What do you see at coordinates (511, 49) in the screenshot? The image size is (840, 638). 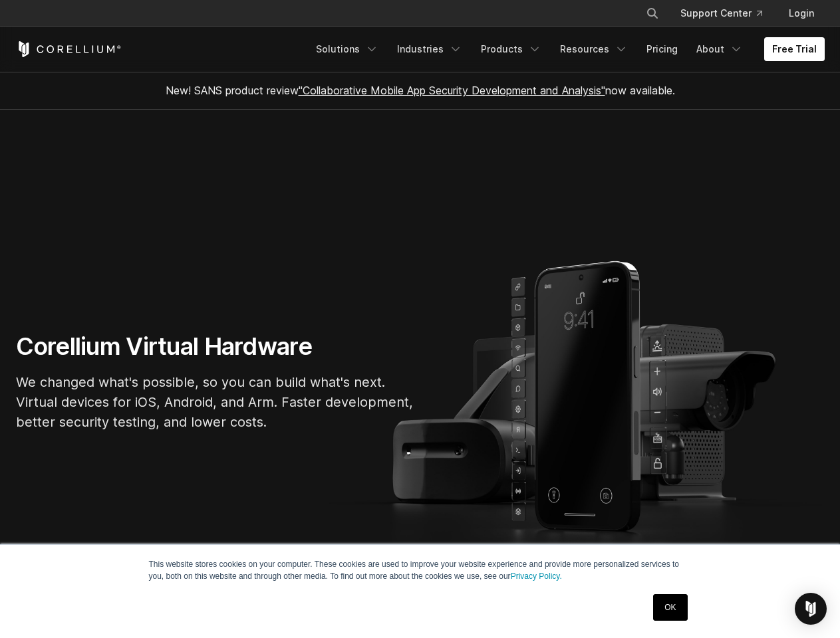 I see `a: Products` at bounding box center [511, 49].